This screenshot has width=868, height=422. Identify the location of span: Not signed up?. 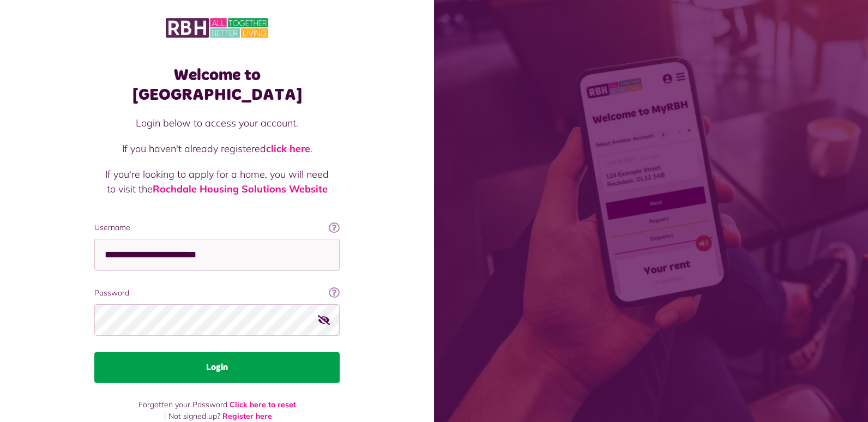
(194, 416).